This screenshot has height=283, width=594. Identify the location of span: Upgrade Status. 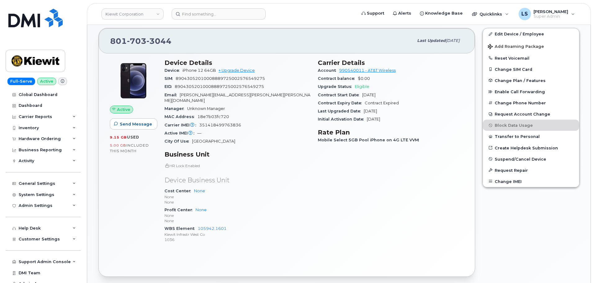
(336, 86).